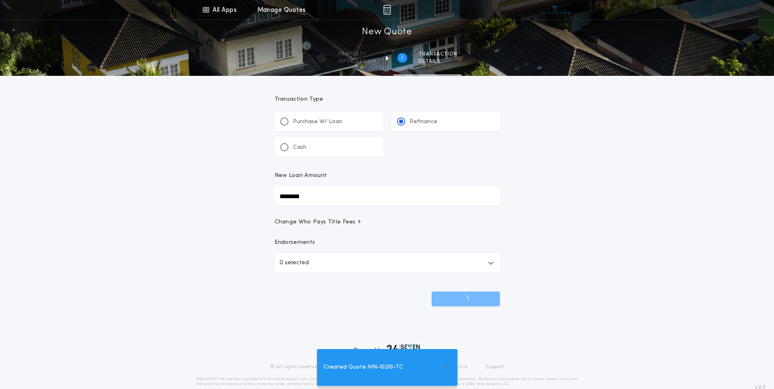 This screenshot has width=774, height=389. What do you see at coordinates (387, 263) in the screenshot?
I see `button: 0 selected` at bounding box center [387, 263].